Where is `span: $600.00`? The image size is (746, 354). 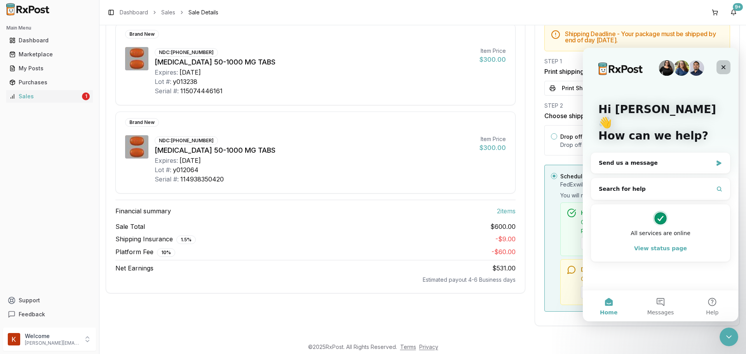
span: $600.00 is located at coordinates (503, 227).